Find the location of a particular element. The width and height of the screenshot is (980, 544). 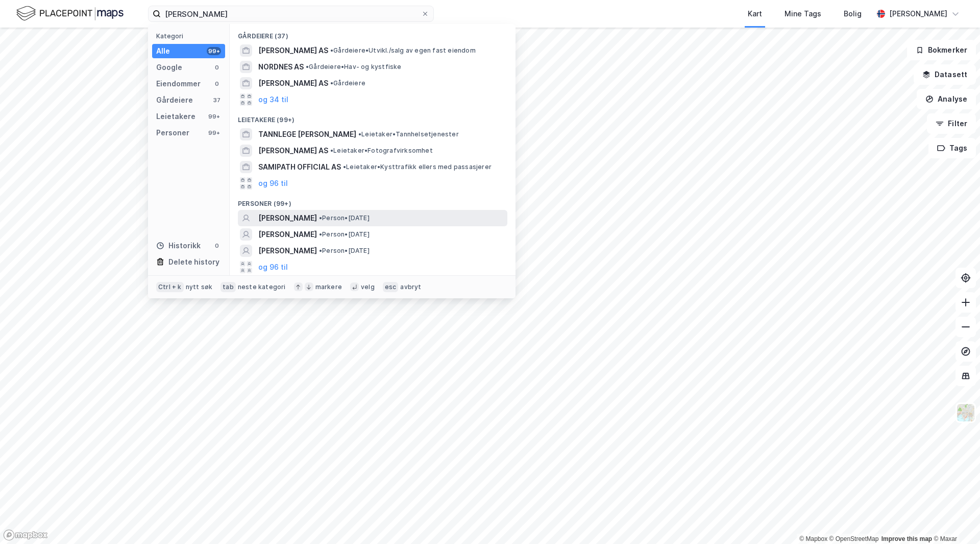

button: og 34 til is located at coordinates (273, 99).